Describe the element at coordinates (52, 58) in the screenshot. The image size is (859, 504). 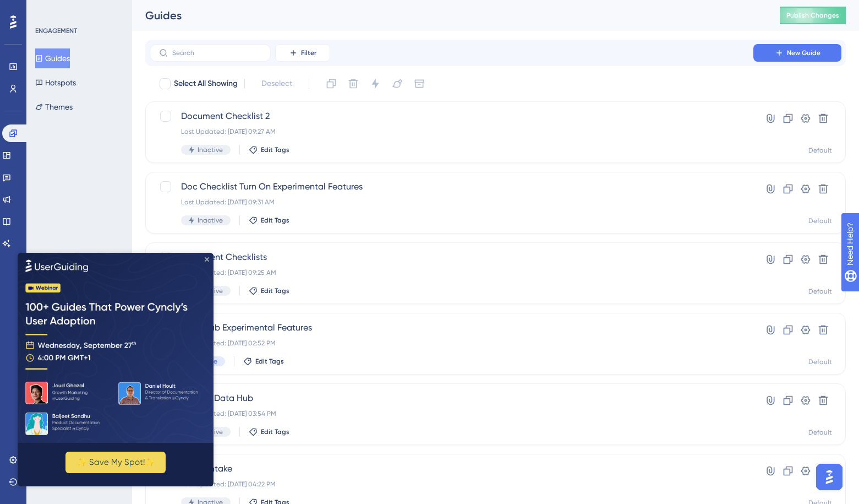
I see `button: Guides` at that location.